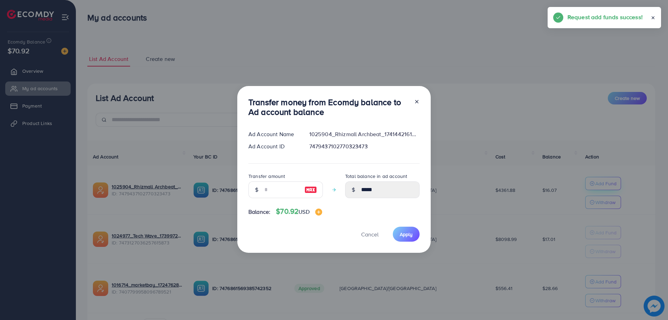 This screenshot has height=320, width=668. What do you see at coordinates (370, 234) in the screenshot?
I see `span: Cancel` at bounding box center [370, 234].